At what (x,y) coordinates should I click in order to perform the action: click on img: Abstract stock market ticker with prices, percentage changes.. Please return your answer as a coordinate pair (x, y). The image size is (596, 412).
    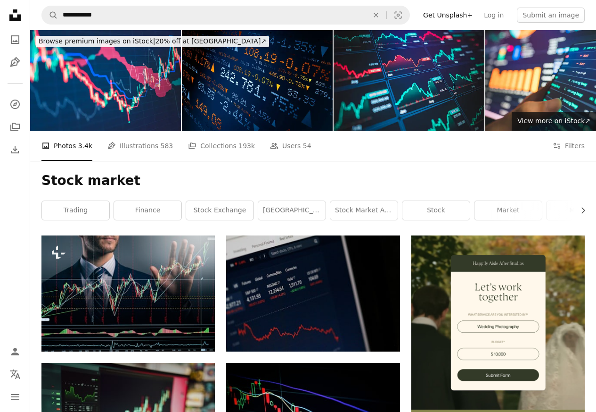
    Looking at the image, I should click on (257, 80).